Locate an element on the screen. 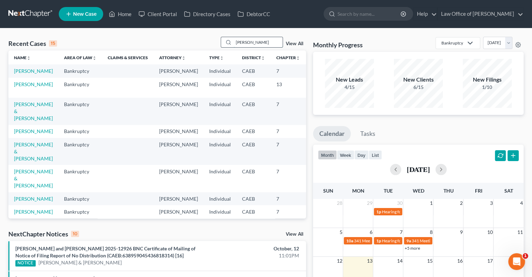  button: week is located at coordinates (346, 155).